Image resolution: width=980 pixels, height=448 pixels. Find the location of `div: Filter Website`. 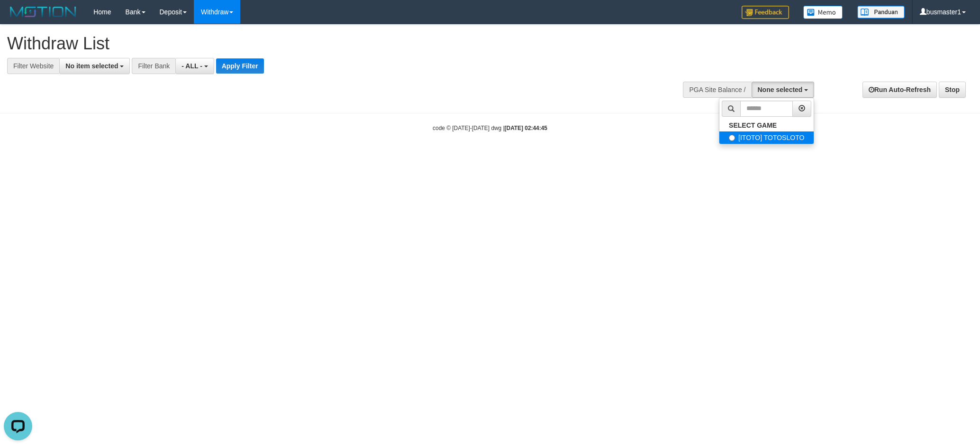

div: Filter Website is located at coordinates (33, 66).